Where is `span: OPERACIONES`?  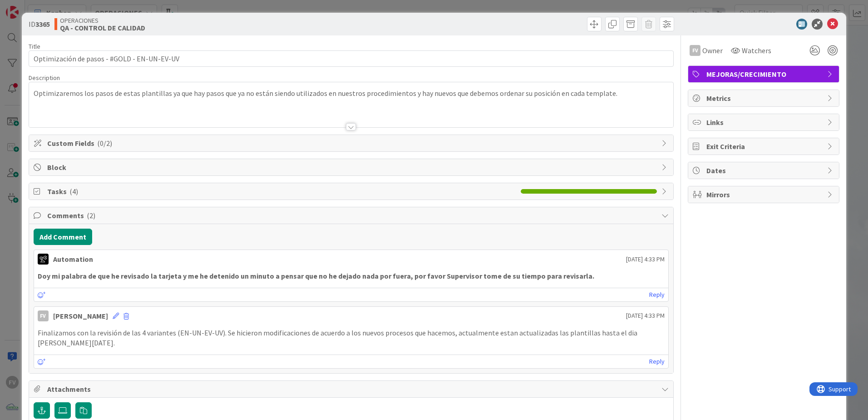 span: OPERACIONES is located at coordinates (103, 20).